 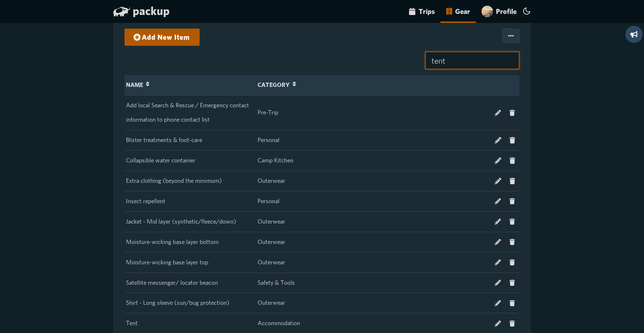 What do you see at coordinates (190, 113) in the screenshot?
I see `td: Add local Search & Rescue / Emergency contact information to phone contact list` at bounding box center [190, 113].